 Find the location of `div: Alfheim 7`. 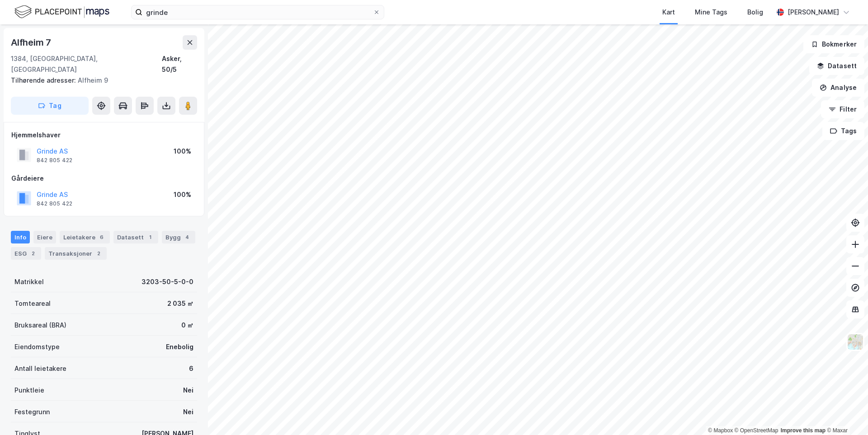

div: Alfheim 7 is located at coordinates (32, 43).